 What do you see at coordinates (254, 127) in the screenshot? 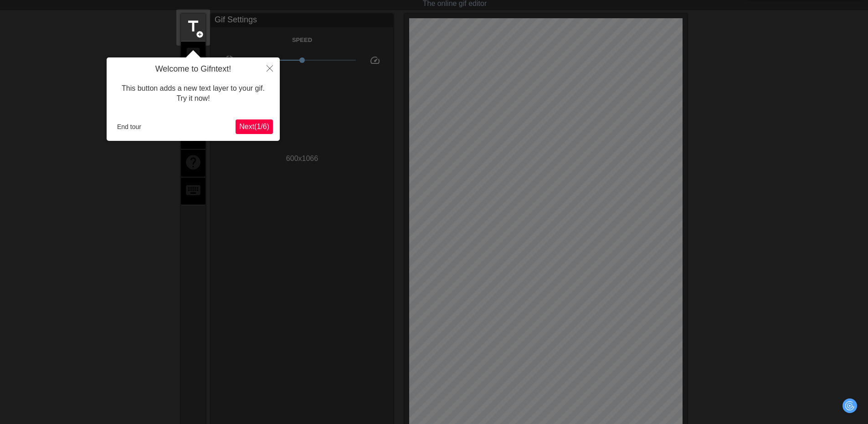
I see `span: Next ( 1 / 6 )` at bounding box center [254, 127].